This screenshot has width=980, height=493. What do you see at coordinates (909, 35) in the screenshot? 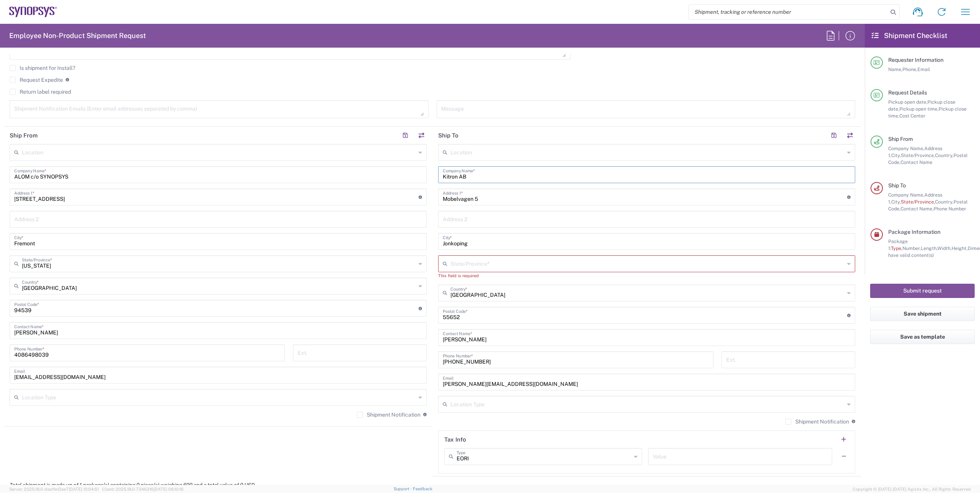
I see `h2: Shipment Checklist` at bounding box center [909, 35].